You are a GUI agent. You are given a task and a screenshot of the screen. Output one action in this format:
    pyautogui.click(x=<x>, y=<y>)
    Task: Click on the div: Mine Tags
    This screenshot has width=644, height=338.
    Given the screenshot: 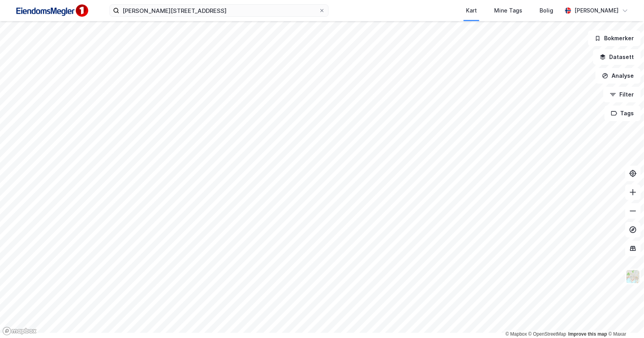 What is the action you would take?
    pyautogui.click(x=508, y=11)
    